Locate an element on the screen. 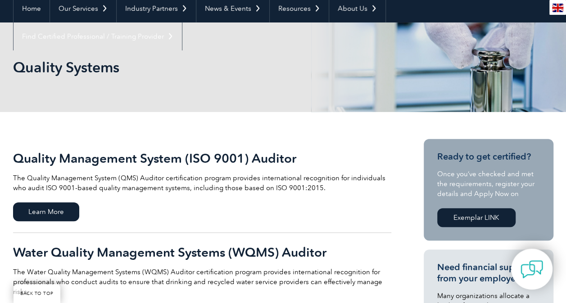  a: Exemplar LINK is located at coordinates (476, 218).